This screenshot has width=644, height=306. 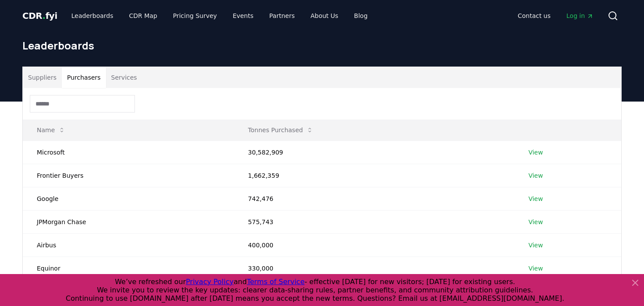 I want to click on a: Log in, so click(x=580, y=16).